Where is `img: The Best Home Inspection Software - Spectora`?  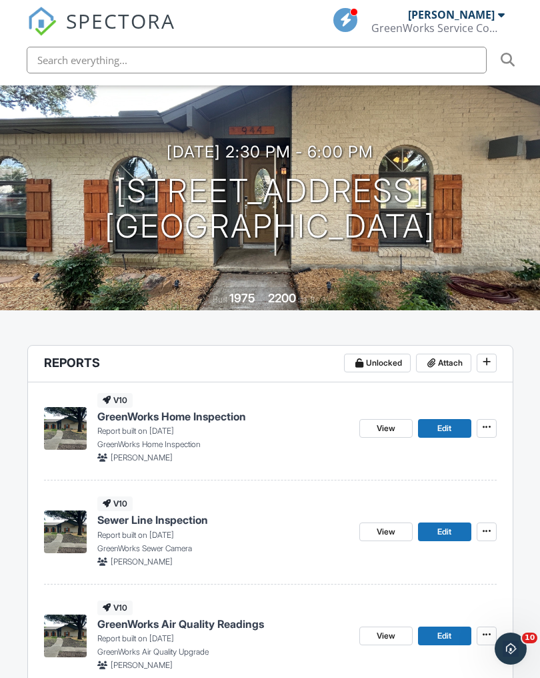 img: The Best Home Inspection Software - Spectora is located at coordinates (42, 21).